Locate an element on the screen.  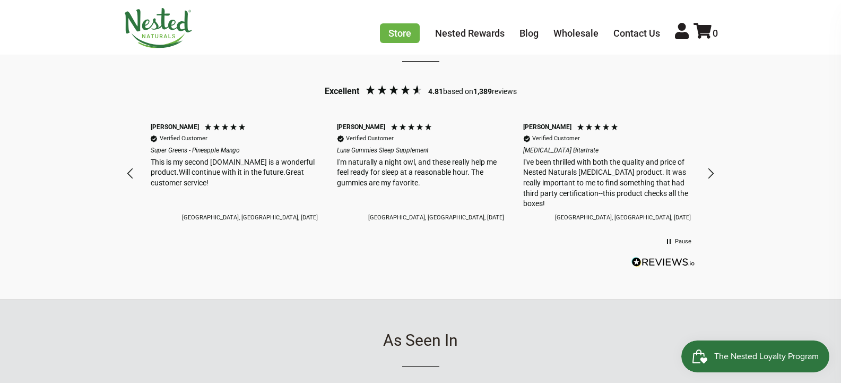
h4: As Seen In is located at coordinates (421, 349).